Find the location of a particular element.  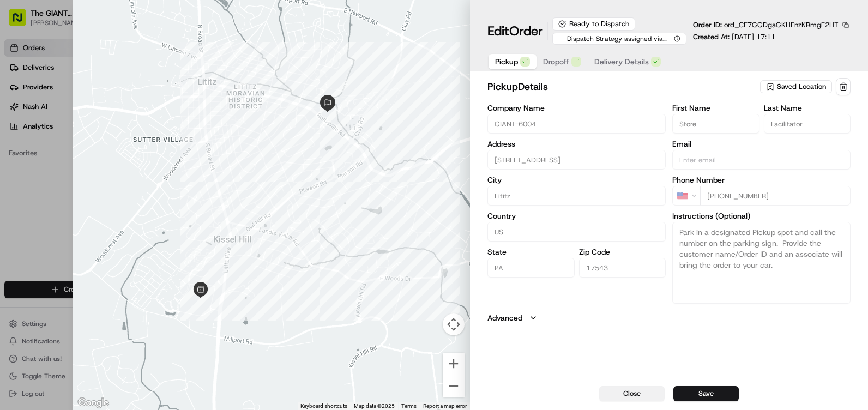

a: 📗Knowledge Base is located at coordinates (47, 220).